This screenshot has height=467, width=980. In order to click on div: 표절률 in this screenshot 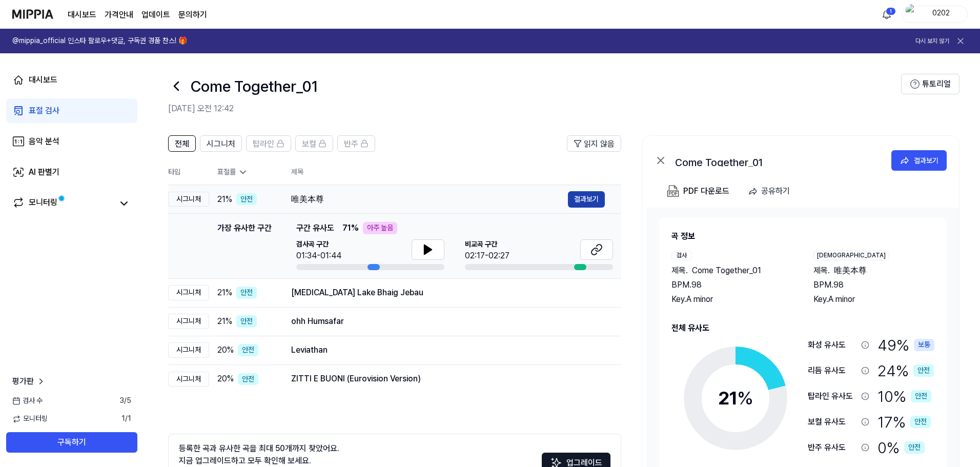, I will do `click(246, 173)`.